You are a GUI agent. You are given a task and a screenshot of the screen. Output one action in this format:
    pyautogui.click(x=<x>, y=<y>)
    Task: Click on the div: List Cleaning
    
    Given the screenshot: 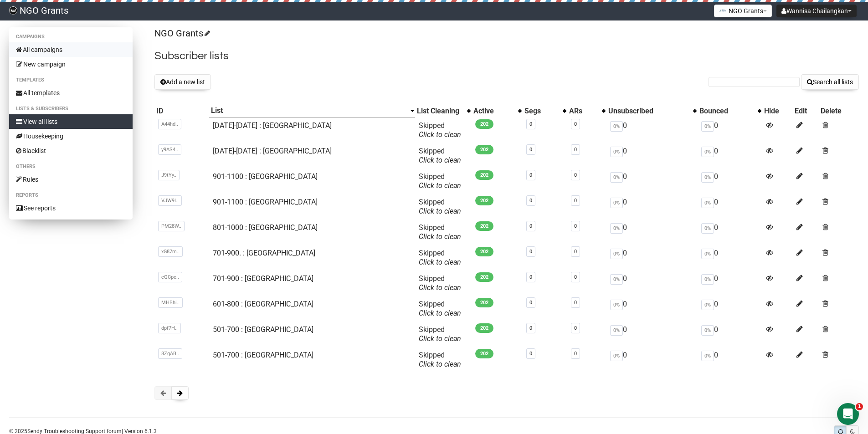 What is the action you would take?
    pyautogui.click(x=440, y=111)
    